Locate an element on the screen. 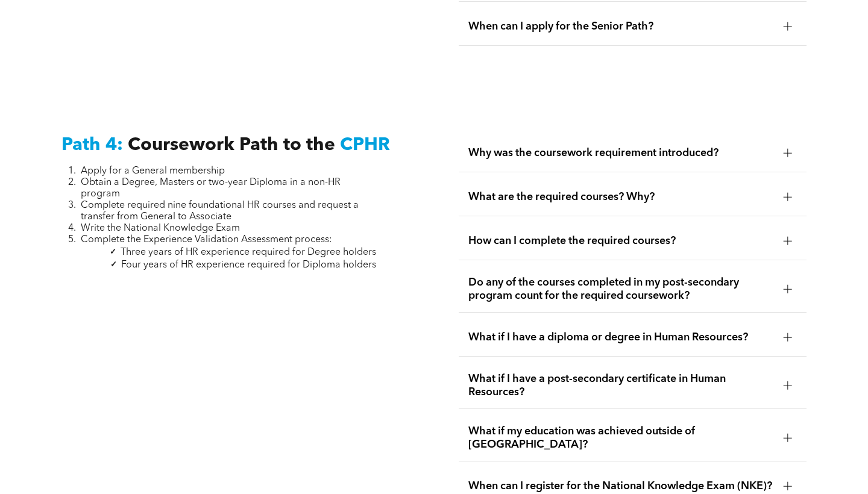 This screenshot has width=868, height=494. span: Obtain a Degree, Masters or two-year Diploma in a non-HR program is located at coordinates (211, 188).